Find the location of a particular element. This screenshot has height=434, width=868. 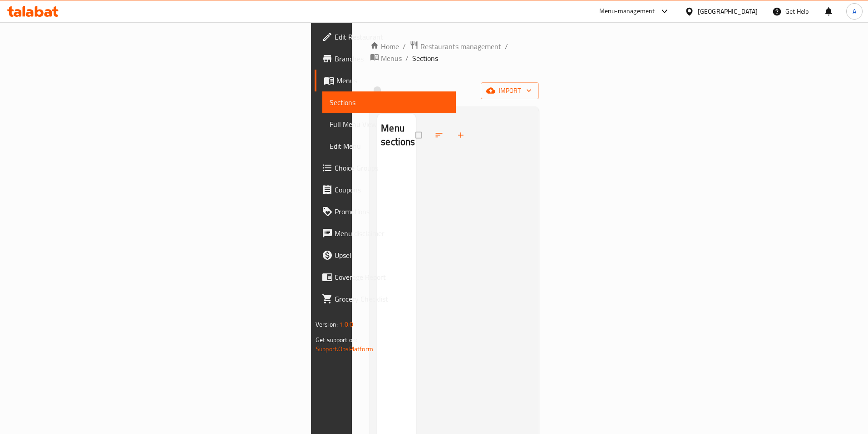

div: Menu-management is located at coordinates (627, 12).